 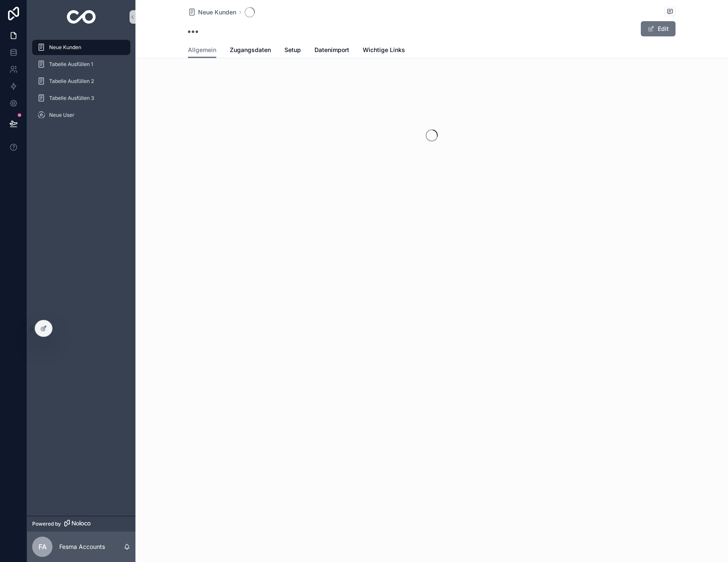 I want to click on span: Allgemein, so click(x=202, y=50).